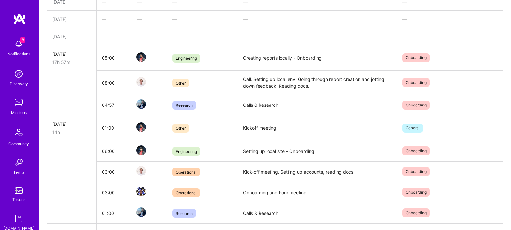 This screenshot has width=511, height=230. Describe the element at coordinates (19, 218) in the screenshot. I see `img: guide book` at that location.